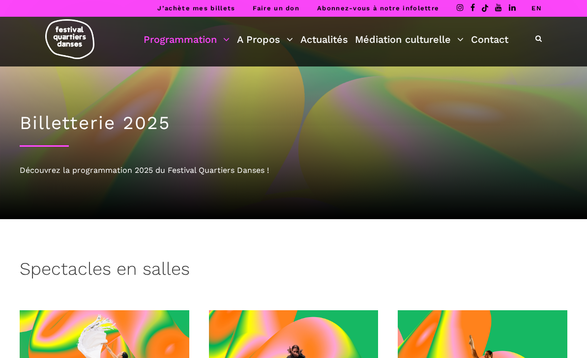 The image size is (587, 358). I want to click on a: Programmation, so click(186, 39).